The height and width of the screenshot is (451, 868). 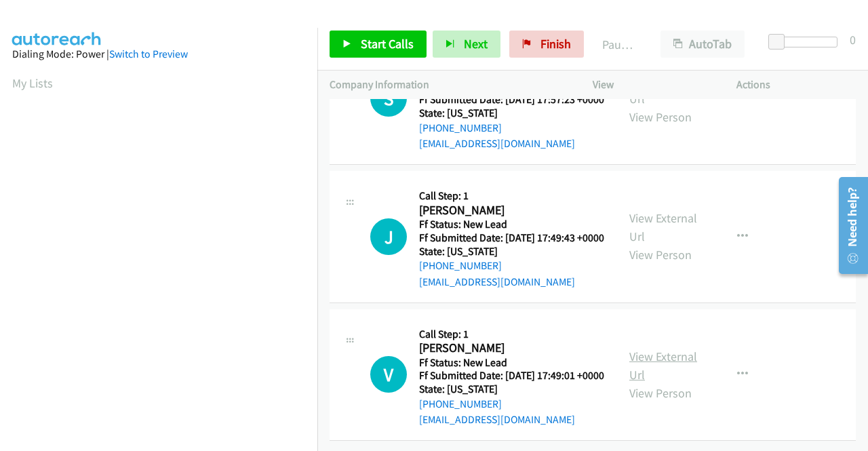 What do you see at coordinates (148, 53) in the screenshot?
I see `a: Switch to Preview` at bounding box center [148, 53].